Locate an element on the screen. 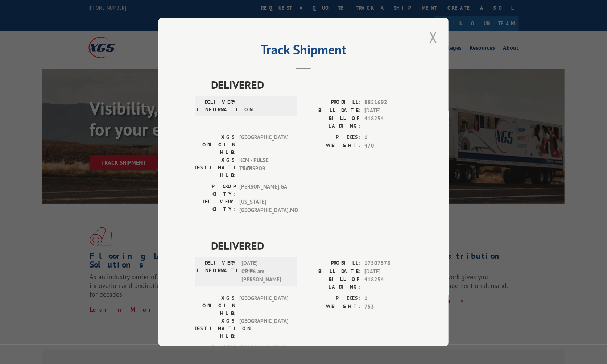  h2: Track Shipment is located at coordinates (303, 52).